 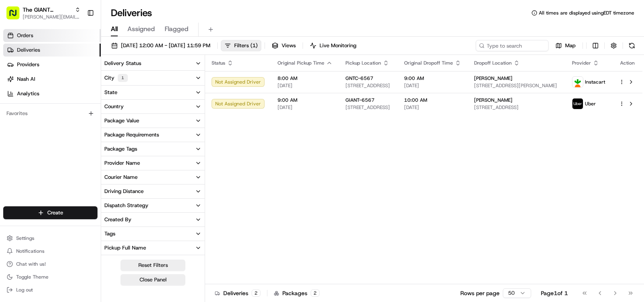 I want to click on div: Package Value, so click(x=122, y=121).